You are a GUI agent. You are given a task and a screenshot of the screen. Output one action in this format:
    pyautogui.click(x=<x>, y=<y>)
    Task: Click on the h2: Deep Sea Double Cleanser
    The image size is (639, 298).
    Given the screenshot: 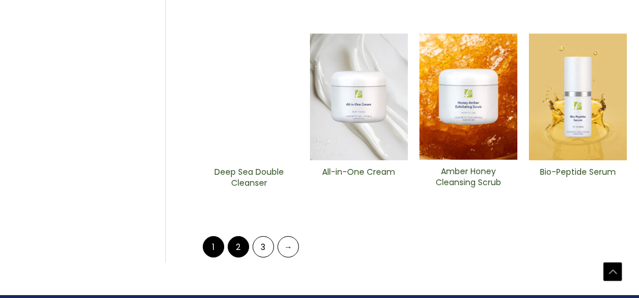 What is the action you would take?
    pyautogui.click(x=249, y=178)
    